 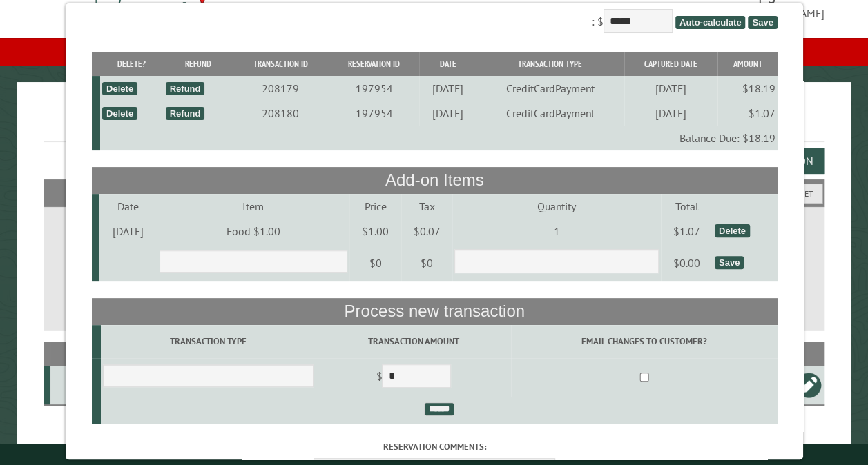 I want to click on span: Auto-calculate, so click(x=710, y=22).